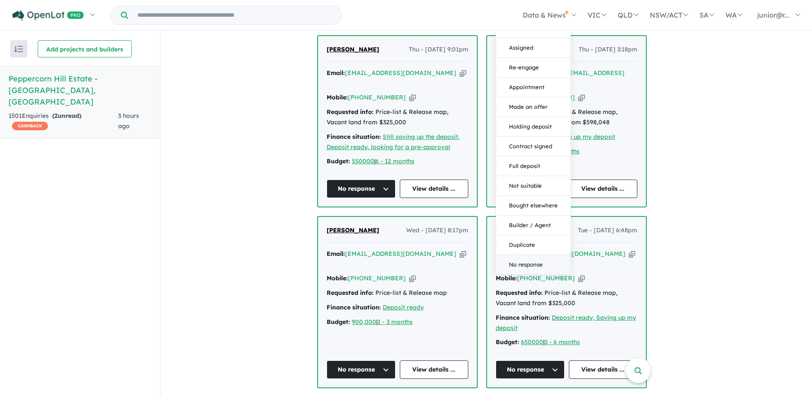 The width and height of the screenshot is (812, 396). What do you see at coordinates (395, 322) in the screenshot?
I see `a: 1 - 3 months` at bounding box center [395, 322].